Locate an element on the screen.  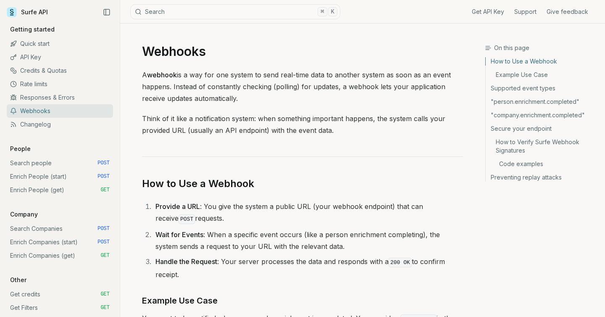
kbd: K is located at coordinates (333, 12).